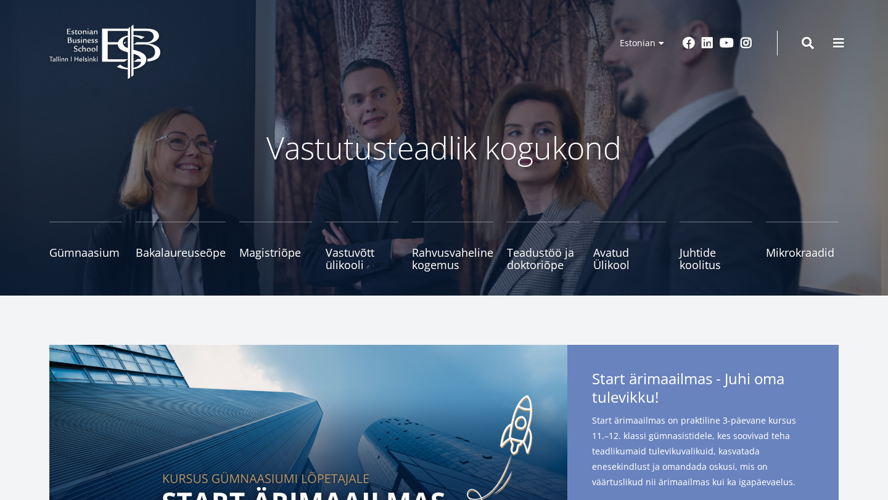  What do you see at coordinates (802, 253) in the screenshot?
I see `span: Mikrokraadid` at bounding box center [802, 253].